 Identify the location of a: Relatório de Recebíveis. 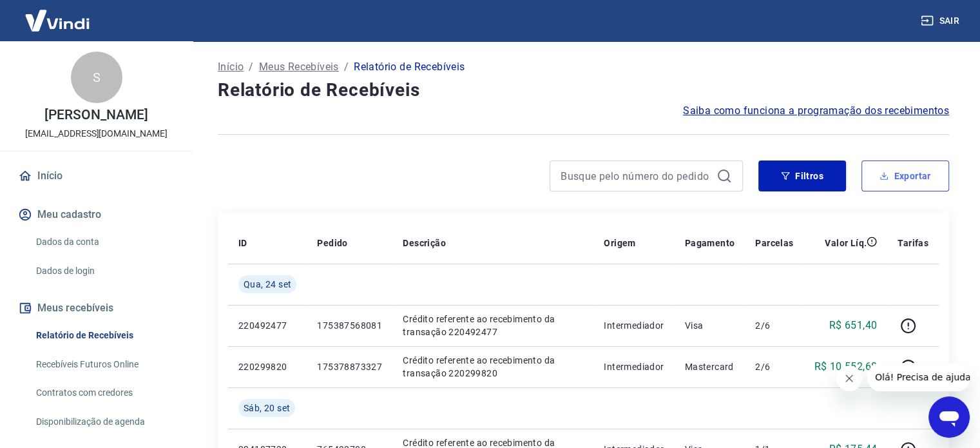
(104, 335).